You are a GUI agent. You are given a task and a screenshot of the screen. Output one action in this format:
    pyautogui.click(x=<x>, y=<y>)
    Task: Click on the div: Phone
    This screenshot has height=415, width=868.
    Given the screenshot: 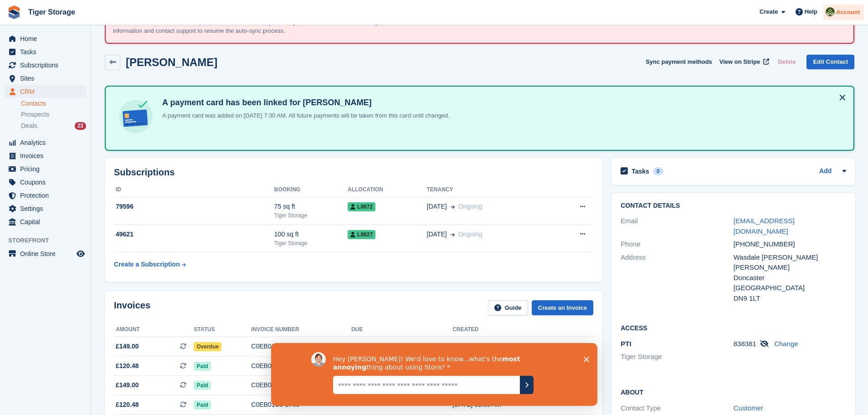 What is the action you would take?
    pyautogui.click(x=677, y=244)
    